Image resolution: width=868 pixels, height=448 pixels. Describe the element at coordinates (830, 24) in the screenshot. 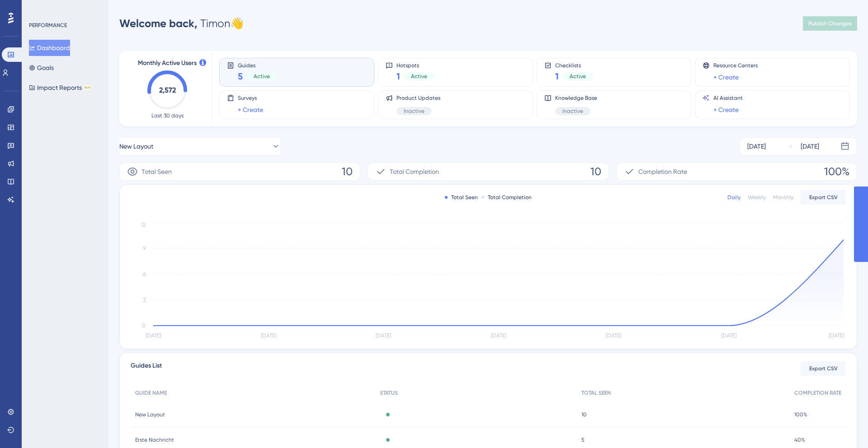

I see `span: Publish Changes` at that location.